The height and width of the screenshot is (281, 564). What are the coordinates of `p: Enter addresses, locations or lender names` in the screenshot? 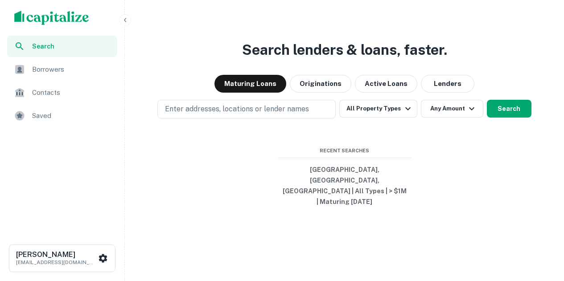 It's located at (237, 109).